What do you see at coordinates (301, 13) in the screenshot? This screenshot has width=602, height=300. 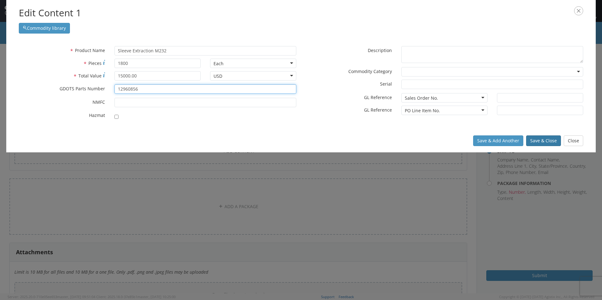 I see `h2: Edit Content 1` at bounding box center [301, 13].